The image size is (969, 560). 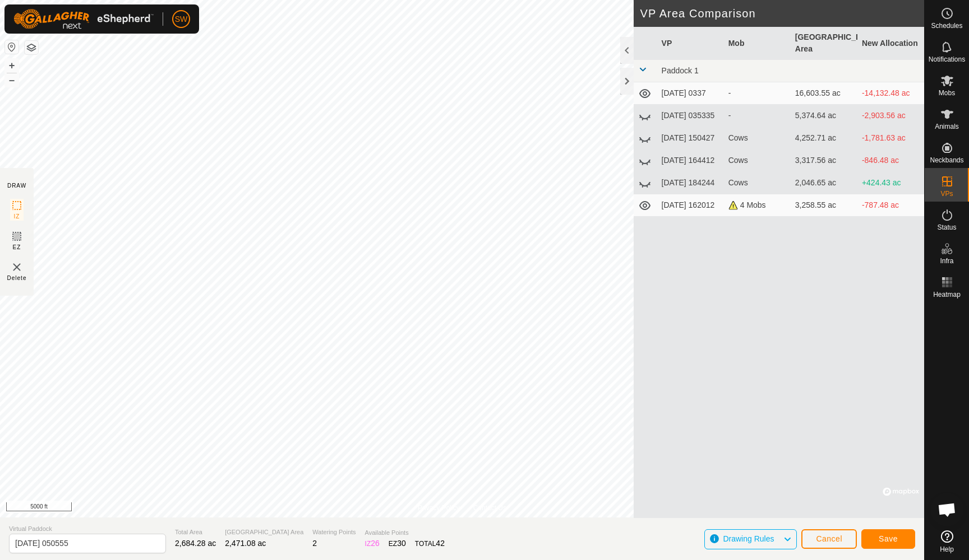 I want to click on span: Neckbands, so click(x=946, y=160).